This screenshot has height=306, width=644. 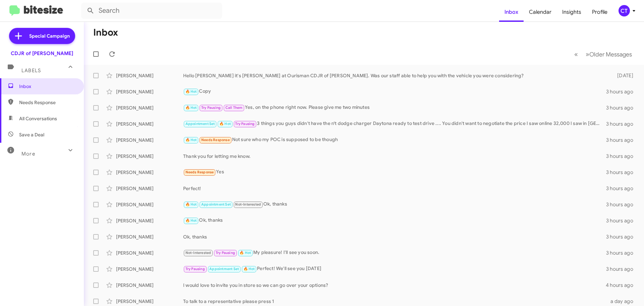 I want to click on span: Calendar, so click(x=540, y=12).